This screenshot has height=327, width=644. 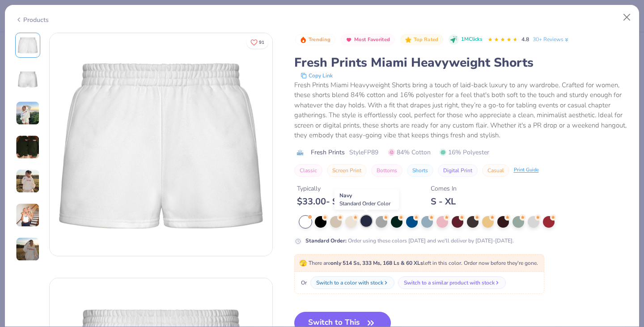 I want to click on button: Like, so click(x=257, y=42).